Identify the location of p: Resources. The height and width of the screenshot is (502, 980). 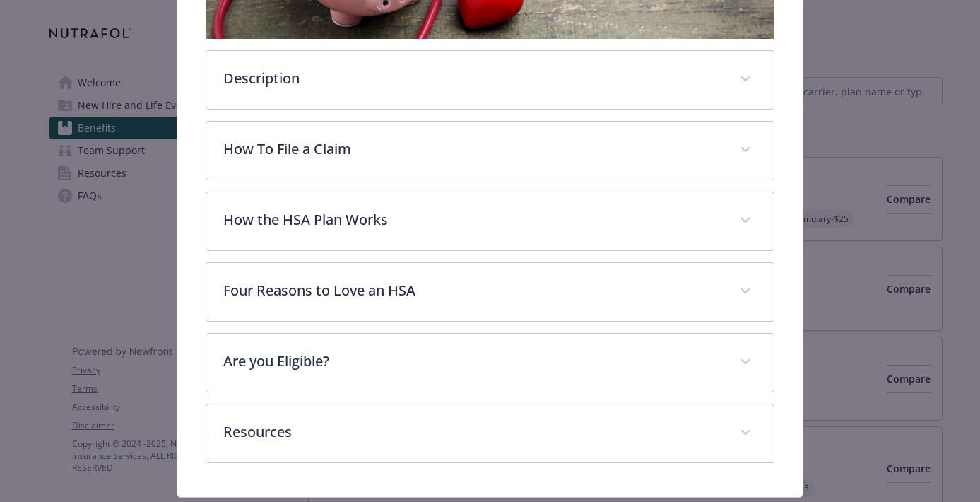
(474, 432).